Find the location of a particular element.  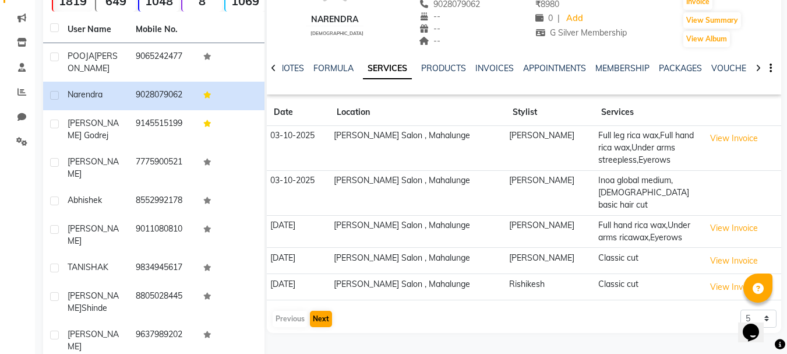

td: Rishikesh is located at coordinates (550, 287).